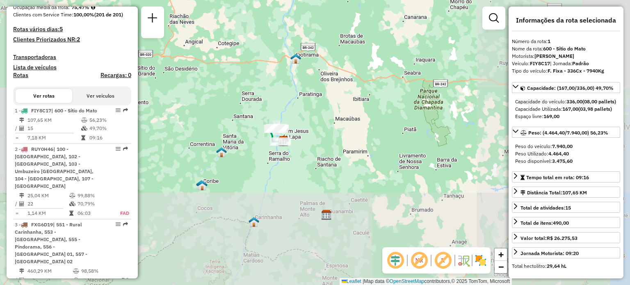 The height and width of the screenshot is (285, 630). What do you see at coordinates (296, 59) in the screenshot?
I see `img: PA - Ibotirama` at bounding box center [296, 59].